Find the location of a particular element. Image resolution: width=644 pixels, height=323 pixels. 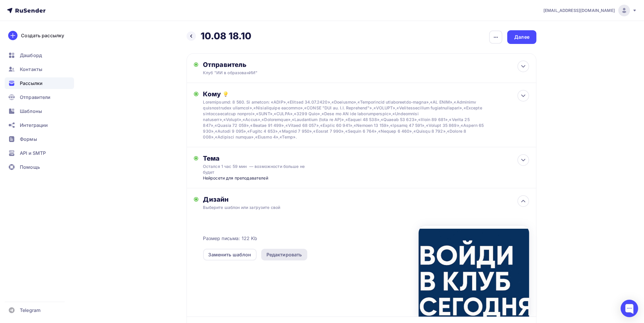

a: Рассылки is located at coordinates (39, 83).